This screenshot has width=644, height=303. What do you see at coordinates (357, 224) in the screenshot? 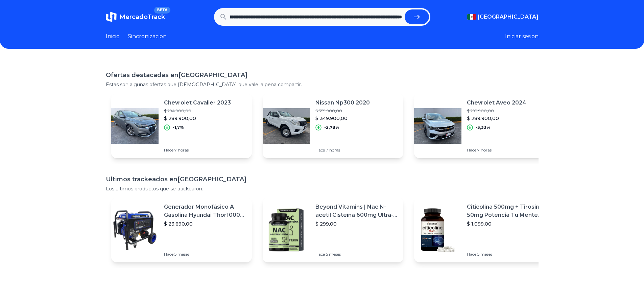
I see `p: $ 299,00` at bounding box center [357, 224].